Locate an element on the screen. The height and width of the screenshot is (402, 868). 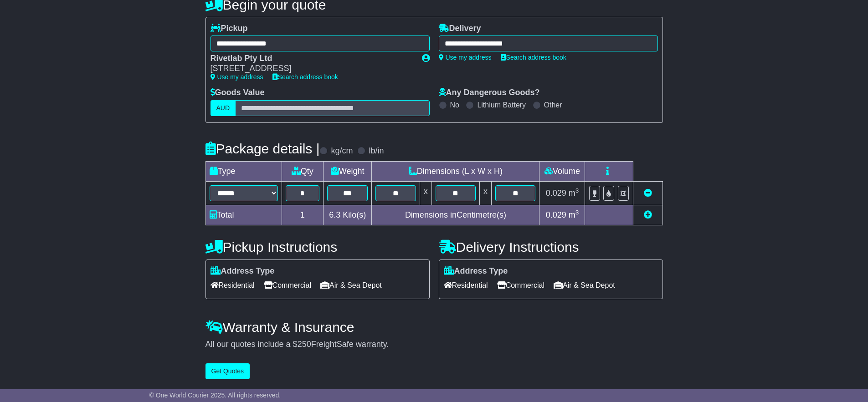
label: kg/cm is located at coordinates (342, 151).